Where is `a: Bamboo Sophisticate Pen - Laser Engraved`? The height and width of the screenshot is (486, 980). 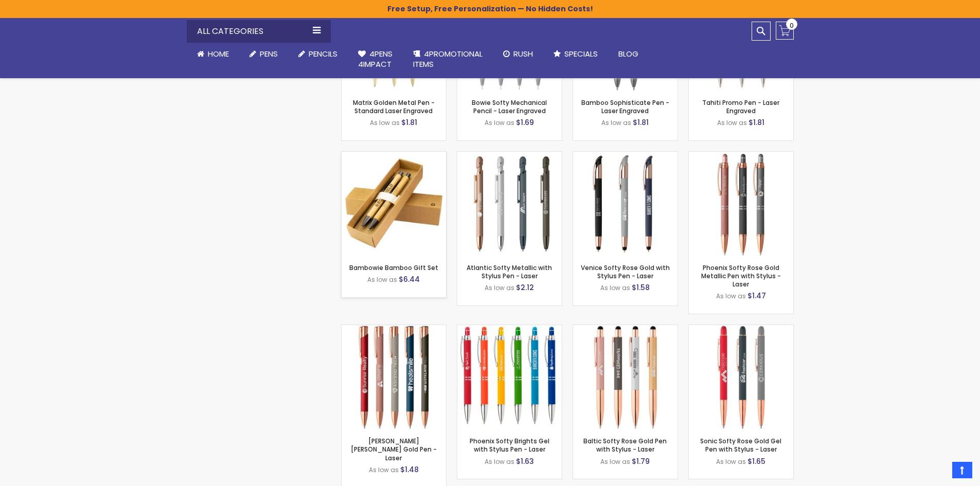 a: Bamboo Sophisticate Pen - Laser Engraved is located at coordinates (625, 106).